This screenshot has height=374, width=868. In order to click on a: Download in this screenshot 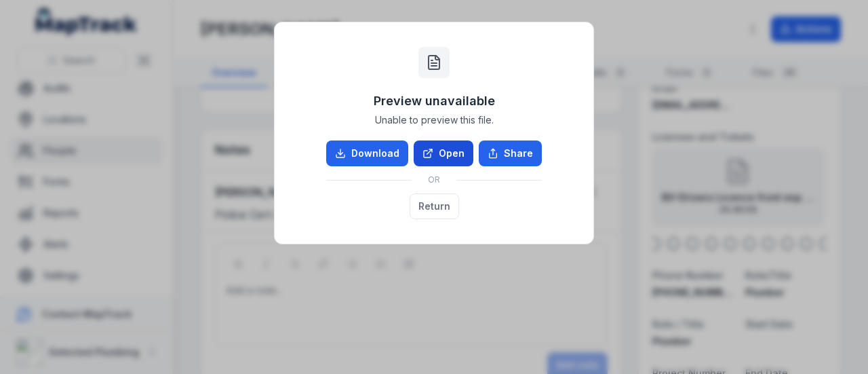, I will do `click(367, 153)`.